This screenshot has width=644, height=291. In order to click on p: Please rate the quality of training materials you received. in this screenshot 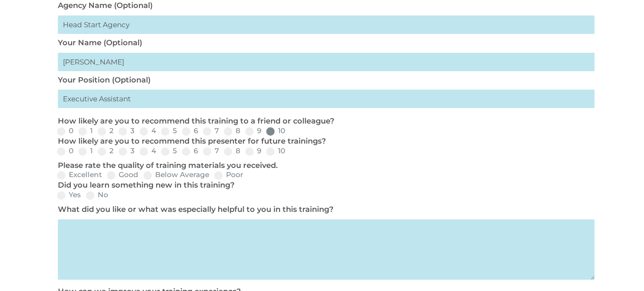, I will do `click(324, 166)`.